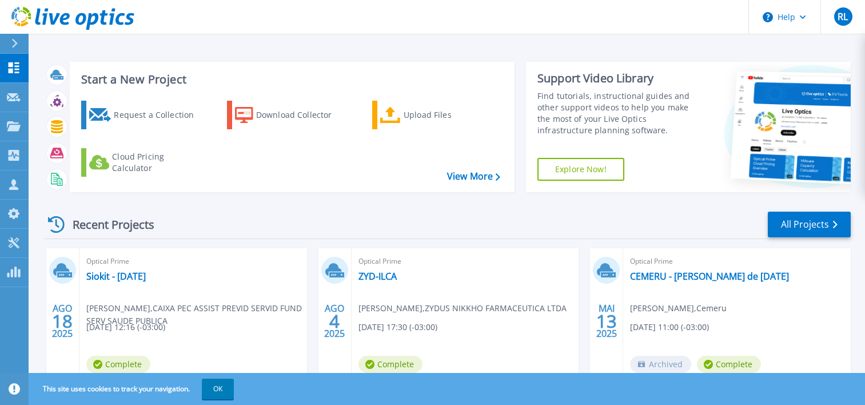 This screenshot has height=405, width=865. I want to click on a: Upload Files, so click(436, 115).